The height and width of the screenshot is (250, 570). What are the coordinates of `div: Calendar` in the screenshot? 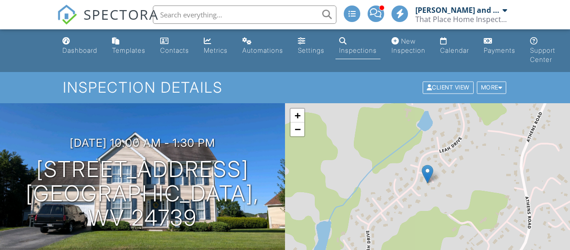 It's located at (454, 50).